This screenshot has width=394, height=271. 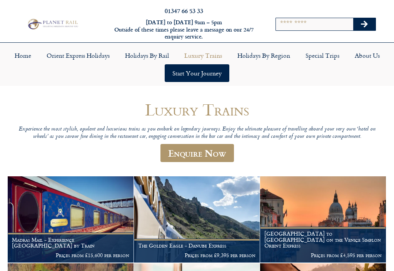 I want to click on a: Holidays by Rail, so click(x=147, y=55).